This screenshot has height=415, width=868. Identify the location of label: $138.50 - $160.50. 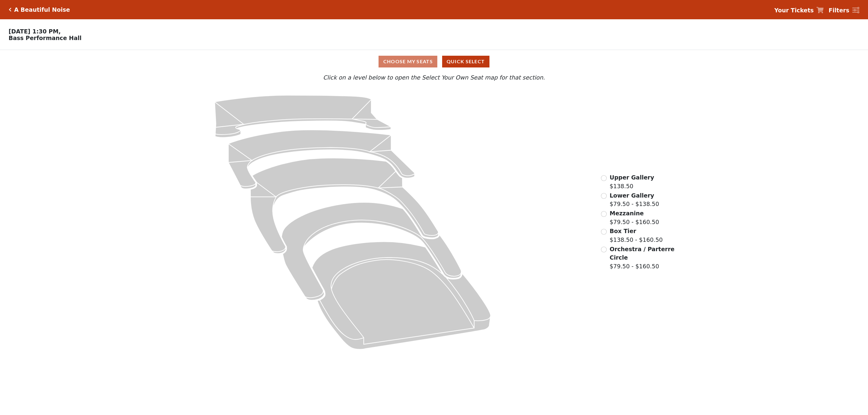
(636, 235).